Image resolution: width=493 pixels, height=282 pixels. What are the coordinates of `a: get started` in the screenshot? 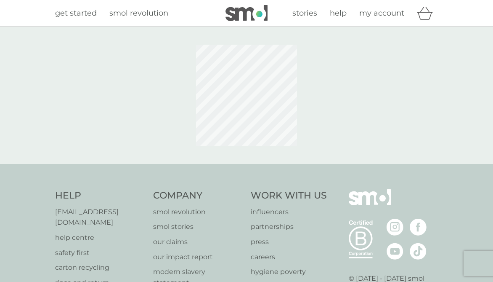 It's located at (76, 13).